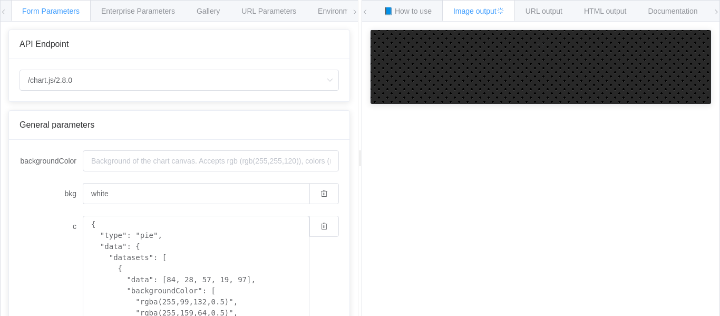  Describe the element at coordinates (479, 11) in the screenshot. I see `span: Image output` at that location.